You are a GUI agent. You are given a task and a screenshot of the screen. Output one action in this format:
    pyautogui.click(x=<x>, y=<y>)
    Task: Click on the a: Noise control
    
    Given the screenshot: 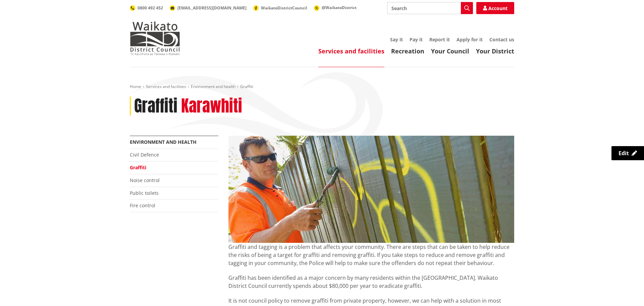 What is the action you would take?
    pyautogui.click(x=145, y=180)
    